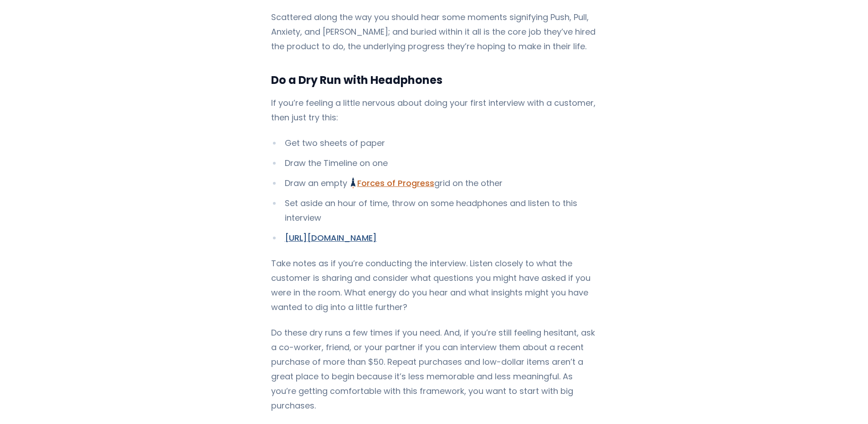 Image resolution: width=868 pixels, height=424 pixels. I want to click on li: Draw an empty grid on the other, so click(434, 183).